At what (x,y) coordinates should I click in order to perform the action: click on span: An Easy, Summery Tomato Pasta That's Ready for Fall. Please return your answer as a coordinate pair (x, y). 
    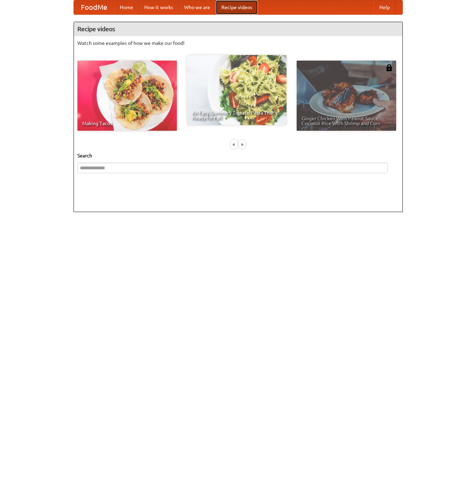
    Looking at the image, I should click on (237, 115).